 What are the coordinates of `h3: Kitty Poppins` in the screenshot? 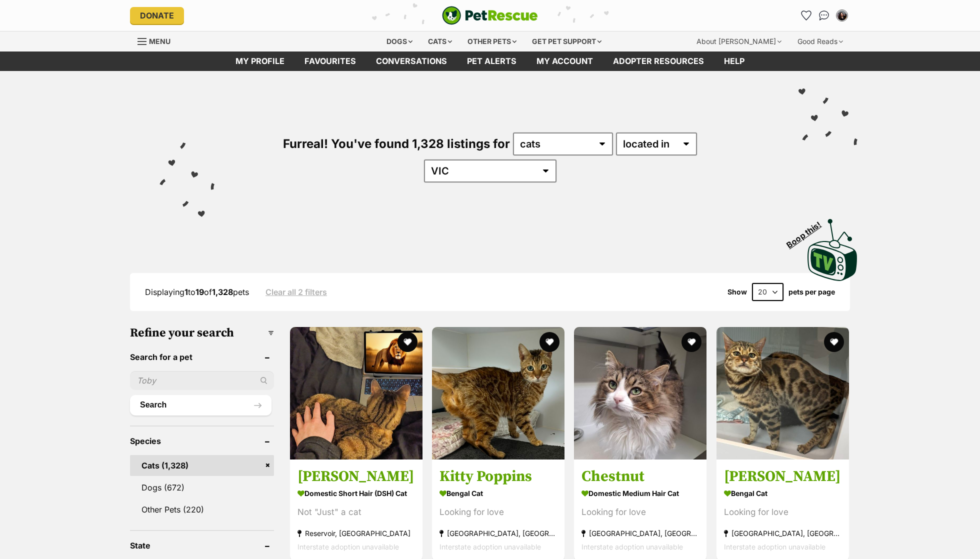 It's located at (498, 476).